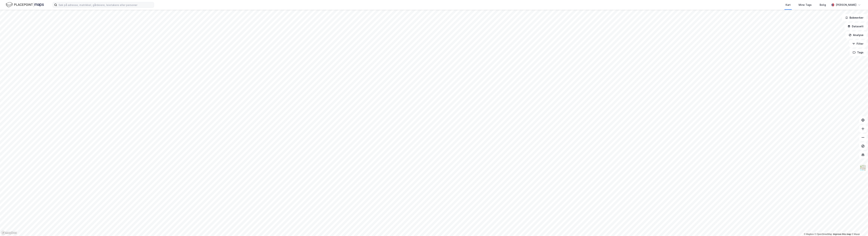 The height and width of the screenshot is (236, 868). Describe the element at coordinates (25, 5) in the screenshot. I see `img: logo.f888ab2527a4732fd821a326f86c7f29.svg` at that location.